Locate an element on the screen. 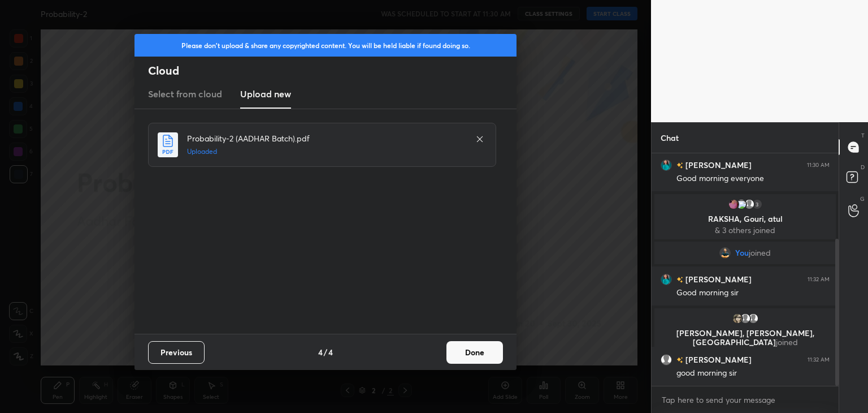  div: good morning sir is located at coordinates (753, 373).